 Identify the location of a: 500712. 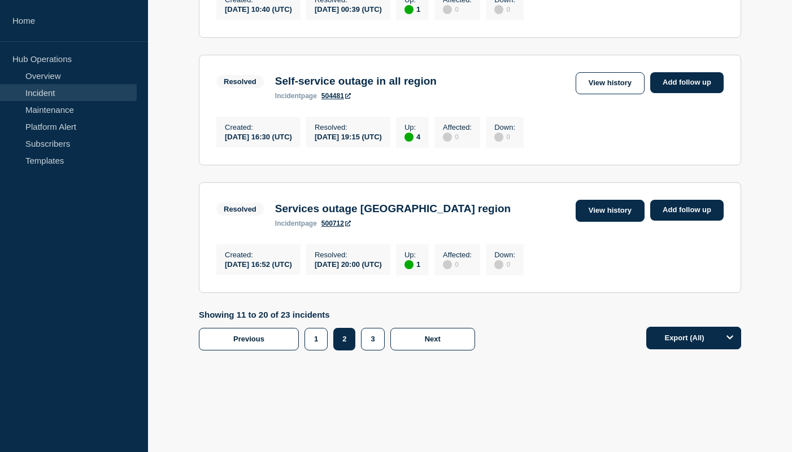
(336, 224).